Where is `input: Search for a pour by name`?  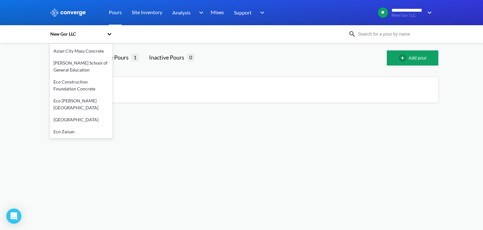
input: Search for a pour by name is located at coordinates (394, 34).